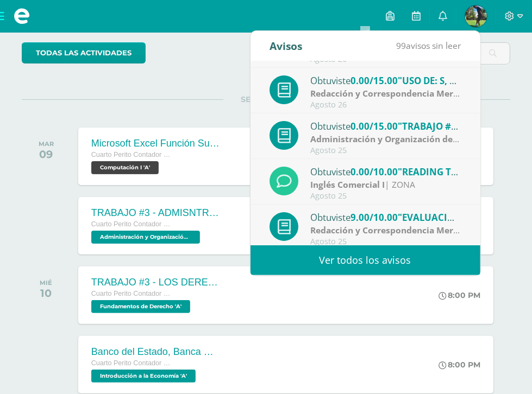  What do you see at coordinates (144, 377) in the screenshot?
I see `span: Introducción a la Economía 'A'` at bounding box center [144, 377].